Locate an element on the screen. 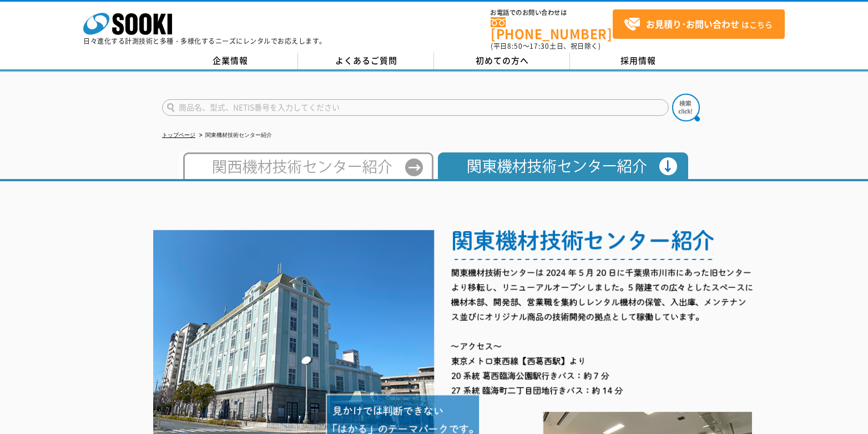 This screenshot has width=868, height=434. strong: お見積り･お問い合わせ is located at coordinates (692, 24).